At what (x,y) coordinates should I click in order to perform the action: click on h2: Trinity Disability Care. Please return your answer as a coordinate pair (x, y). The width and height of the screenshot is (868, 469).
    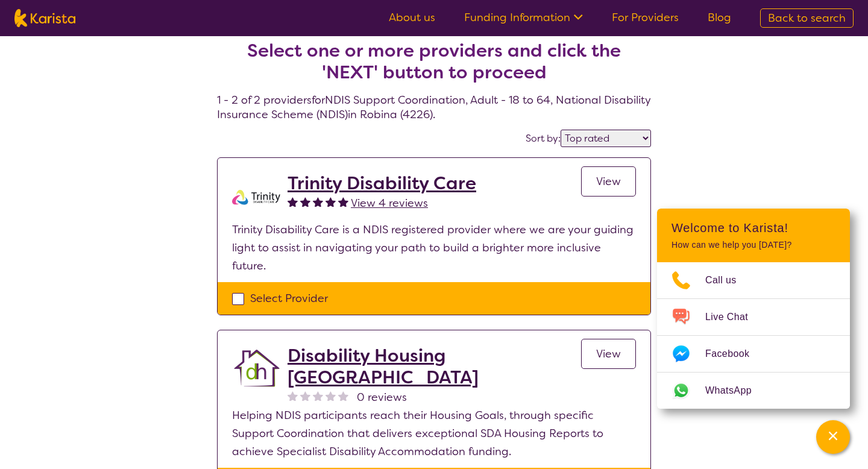
    Looking at the image, I should click on (382, 183).